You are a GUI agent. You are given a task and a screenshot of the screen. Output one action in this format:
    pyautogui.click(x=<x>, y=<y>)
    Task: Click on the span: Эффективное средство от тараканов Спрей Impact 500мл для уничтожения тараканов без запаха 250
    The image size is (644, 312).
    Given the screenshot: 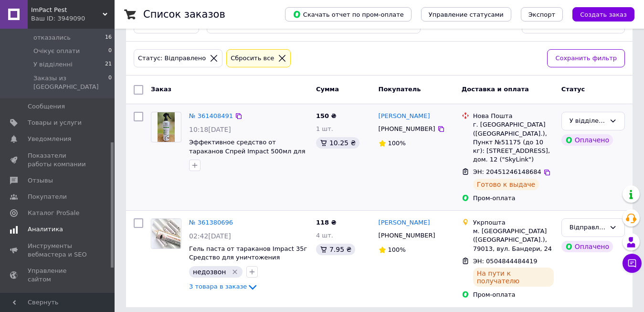 What is the action you would take?
    pyautogui.click(x=248, y=155)
    